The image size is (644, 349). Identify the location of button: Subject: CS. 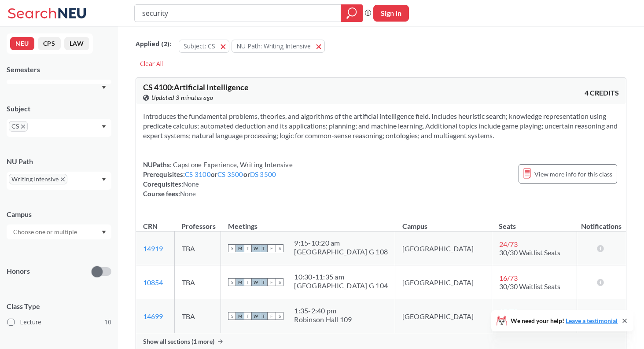
(204, 46).